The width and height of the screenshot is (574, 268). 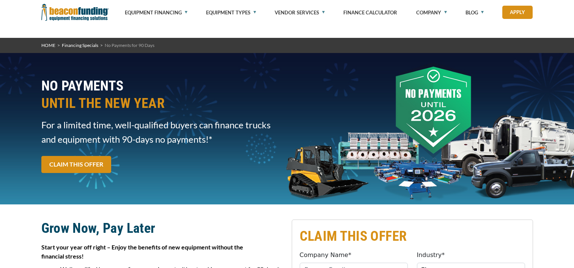 What do you see at coordinates (162, 104) in the screenshot?
I see `span: UNTIL THE NEW YEAR` at bounding box center [162, 104].